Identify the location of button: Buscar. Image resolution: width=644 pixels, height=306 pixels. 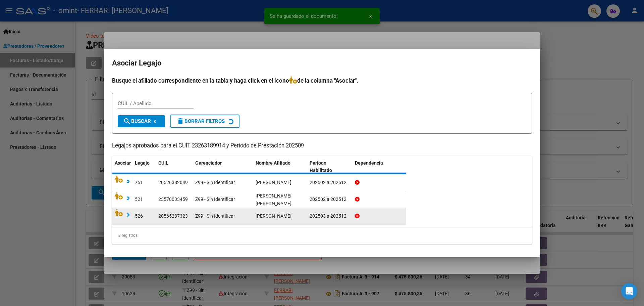
(141, 121).